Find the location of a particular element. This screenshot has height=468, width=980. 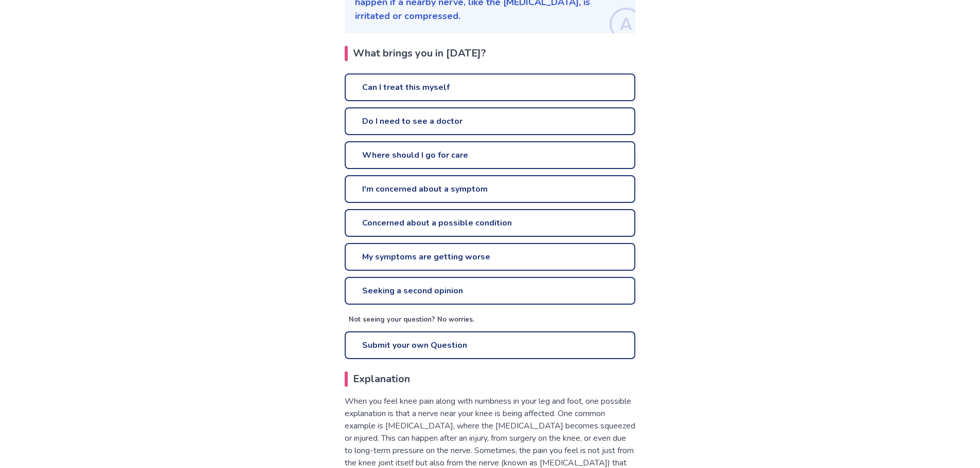

a: I'm concerned about a symptom is located at coordinates (490, 189).